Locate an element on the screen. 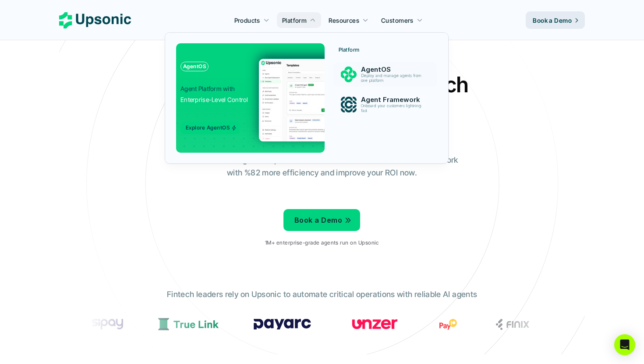  p: Products is located at coordinates (247, 20).